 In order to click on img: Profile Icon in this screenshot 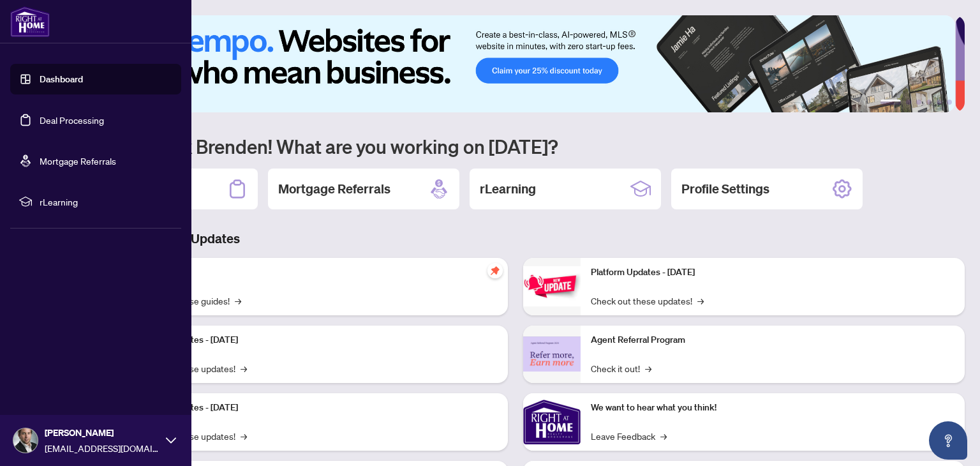, I will do `click(26, 440)`.